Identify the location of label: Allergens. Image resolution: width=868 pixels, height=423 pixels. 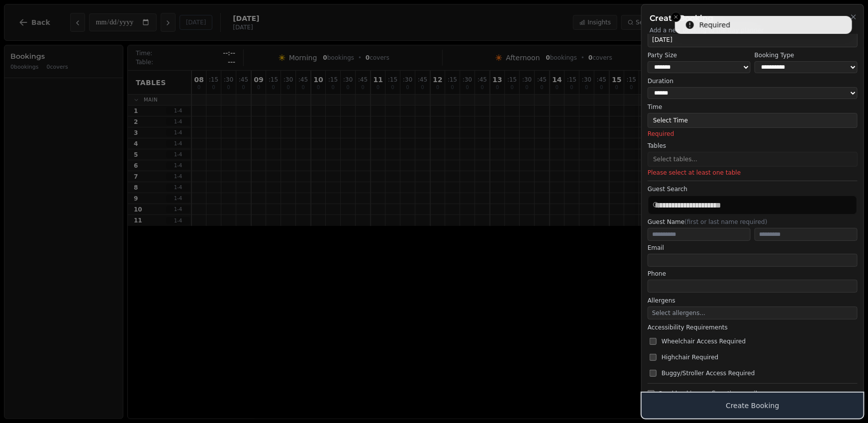
(753, 300).